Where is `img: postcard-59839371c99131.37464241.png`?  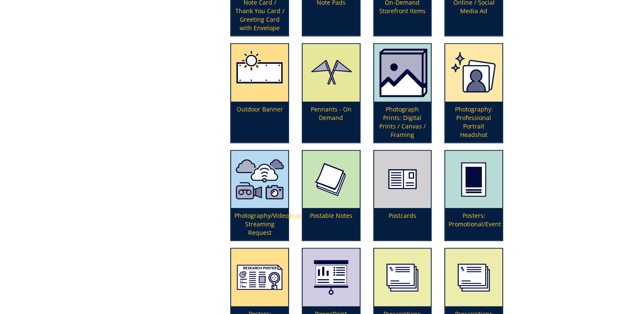
img: postcard-59839371c99131.37464241.png is located at coordinates (403, 180).